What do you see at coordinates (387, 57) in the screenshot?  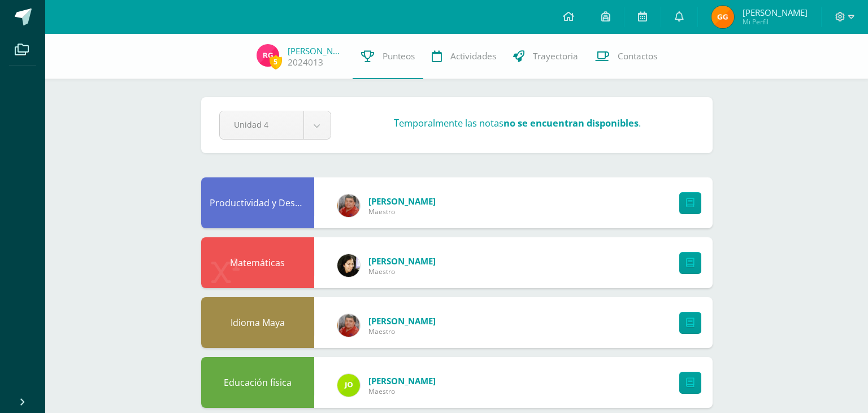 I see `a: Punteos` at bounding box center [387, 57].